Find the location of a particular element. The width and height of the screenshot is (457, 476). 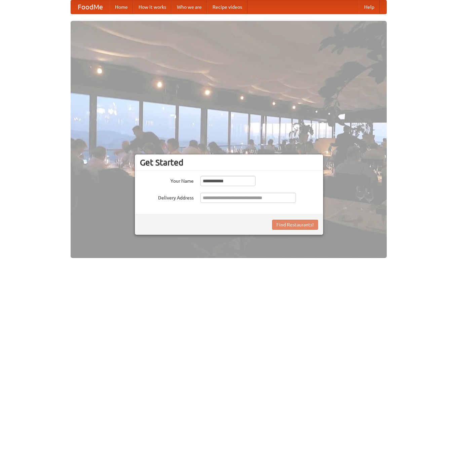

a: Recipe videos is located at coordinates (227, 7).